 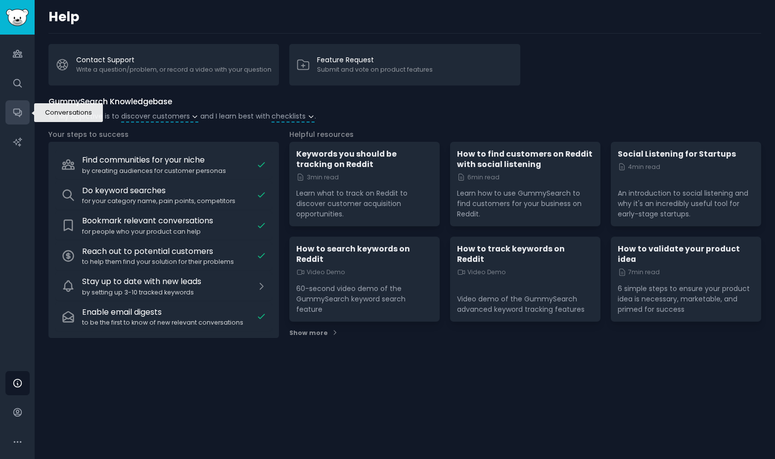 I want to click on h2: GummySearch Knowledgebase, so click(x=110, y=102).